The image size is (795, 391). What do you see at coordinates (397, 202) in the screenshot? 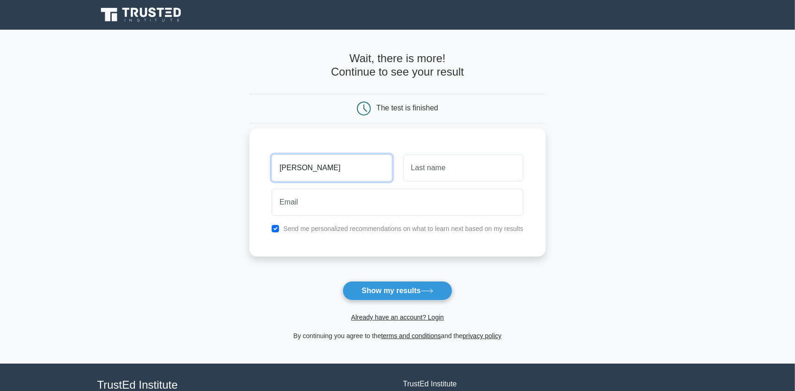
I see `input: Email` at bounding box center [397, 202].